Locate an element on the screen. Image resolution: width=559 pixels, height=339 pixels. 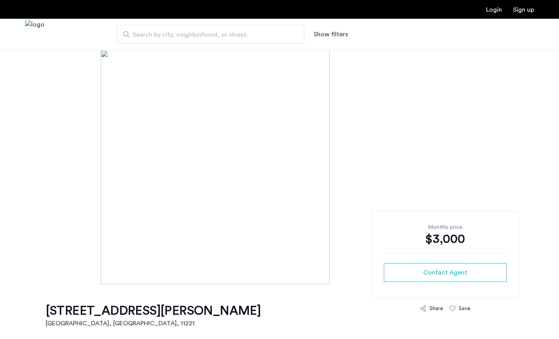
div: $3,000 is located at coordinates (445, 239).